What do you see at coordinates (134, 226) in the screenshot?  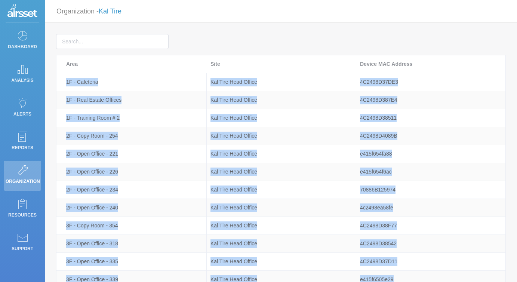 I see `div: 3F - Copy Room - 354` at bounding box center [134, 226].